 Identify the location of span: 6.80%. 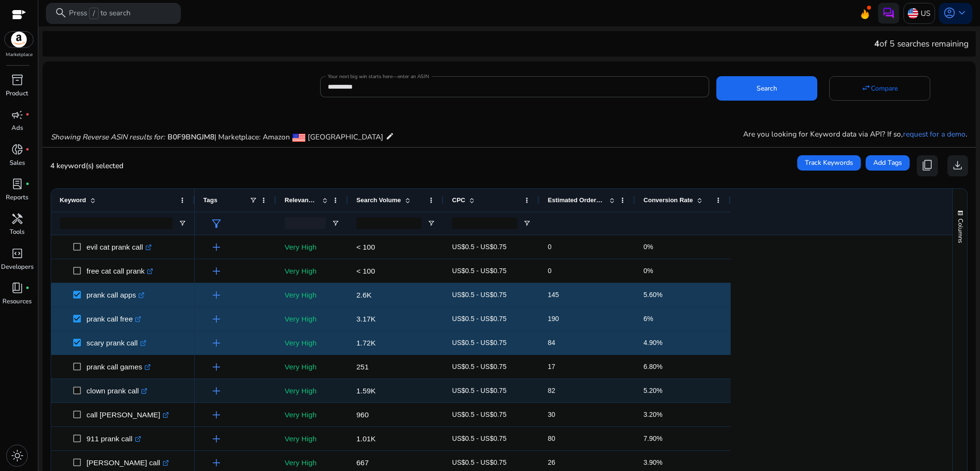
(653, 367).